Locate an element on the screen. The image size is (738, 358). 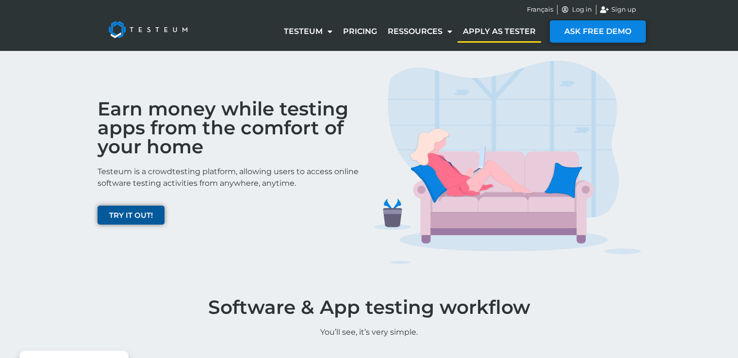
a: Log in is located at coordinates (577, 10).